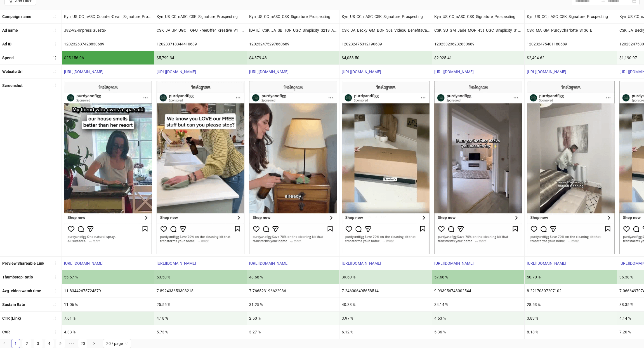  I want to click on div: 40.33 %, so click(386, 304).